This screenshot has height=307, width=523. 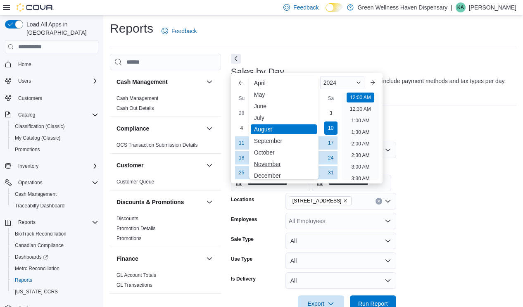 I want to click on span: BioTrack Reconciliation, so click(x=55, y=234).